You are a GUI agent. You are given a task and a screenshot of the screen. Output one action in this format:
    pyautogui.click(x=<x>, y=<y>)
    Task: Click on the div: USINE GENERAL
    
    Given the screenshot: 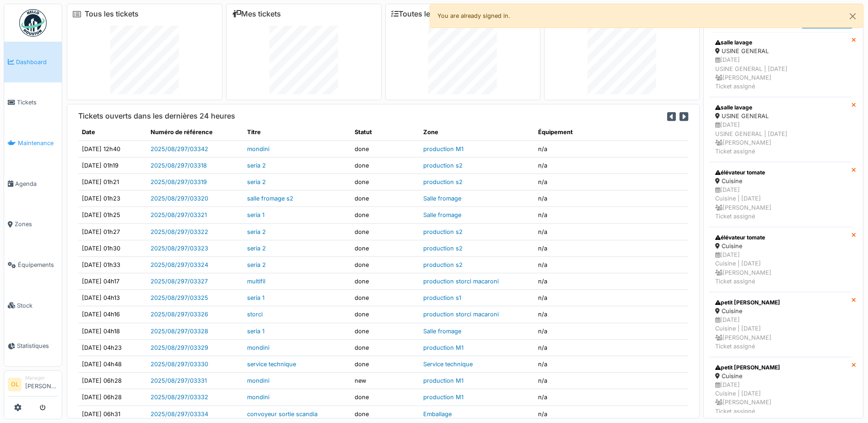 What is the action you would take?
    pyautogui.click(x=780, y=51)
    